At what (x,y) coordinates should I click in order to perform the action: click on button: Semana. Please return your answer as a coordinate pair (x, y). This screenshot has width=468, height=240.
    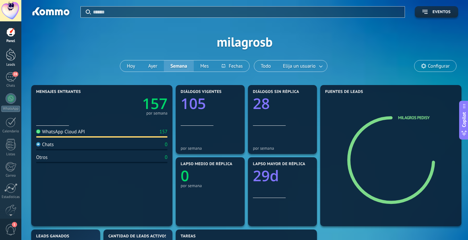
    Looking at the image, I should click on (179, 66).